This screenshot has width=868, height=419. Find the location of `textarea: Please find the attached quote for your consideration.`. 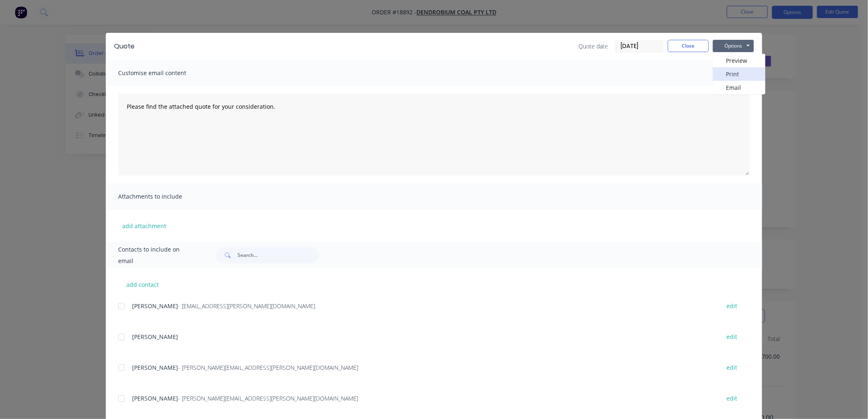

textarea: Please find the attached quote for your consideration. is located at coordinates (434, 134).